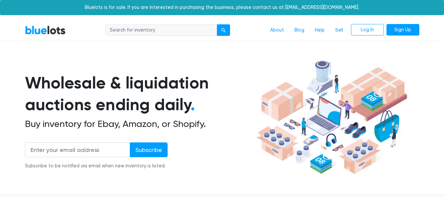 The width and height of the screenshot is (444, 197). What do you see at coordinates (320, 30) in the screenshot?
I see `a: Help` at bounding box center [320, 30].